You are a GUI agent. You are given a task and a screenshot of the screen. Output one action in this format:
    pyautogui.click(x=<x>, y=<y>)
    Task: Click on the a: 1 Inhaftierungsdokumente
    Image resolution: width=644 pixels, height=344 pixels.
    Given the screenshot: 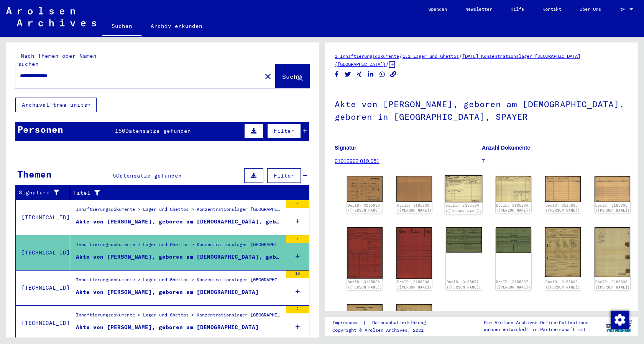 What is the action you would take?
    pyautogui.click(x=366, y=56)
    